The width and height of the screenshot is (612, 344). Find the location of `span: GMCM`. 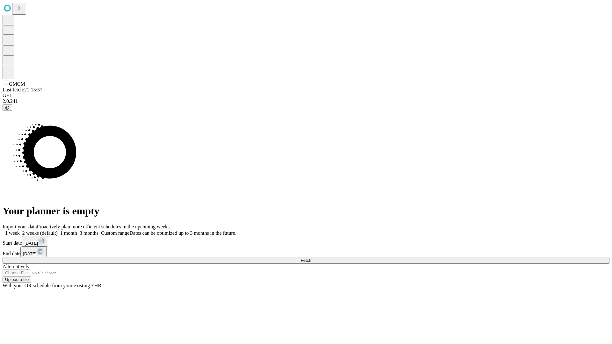

span: GMCM is located at coordinates (17, 84).